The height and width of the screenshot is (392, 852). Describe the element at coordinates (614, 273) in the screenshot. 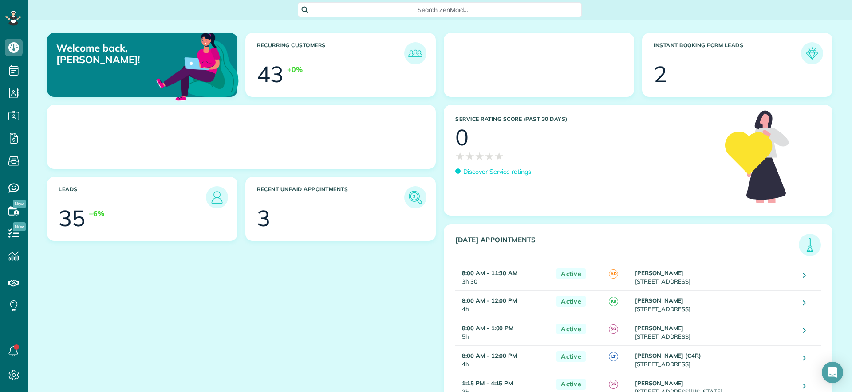

I see `span: AD` at that location.